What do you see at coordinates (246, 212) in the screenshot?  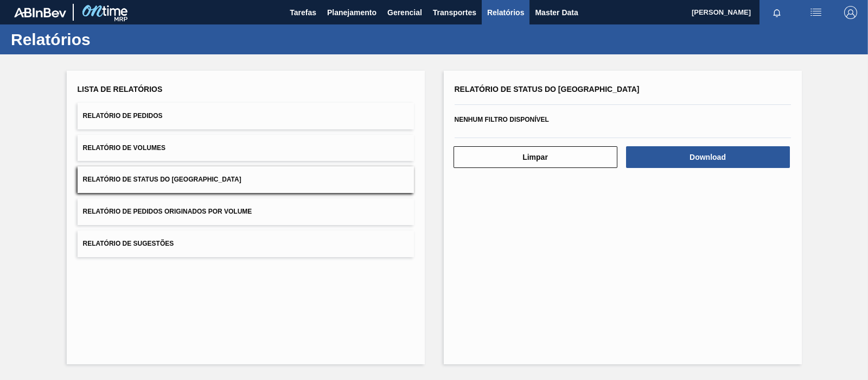 I see `button: Relatório de Pedidos Originados por Volume` at bounding box center [246, 212].